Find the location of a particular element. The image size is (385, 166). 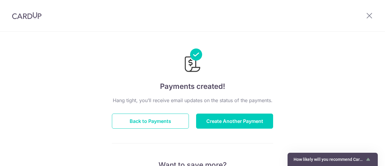

button: Back to Payments is located at coordinates (150, 121).